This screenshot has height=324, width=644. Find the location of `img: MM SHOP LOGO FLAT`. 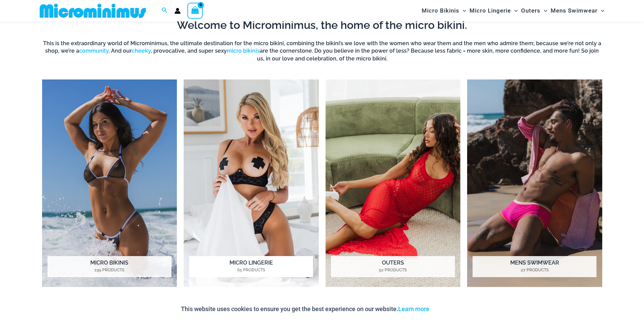

img: MM SHOP LOGO FLAT is located at coordinates (93, 11).